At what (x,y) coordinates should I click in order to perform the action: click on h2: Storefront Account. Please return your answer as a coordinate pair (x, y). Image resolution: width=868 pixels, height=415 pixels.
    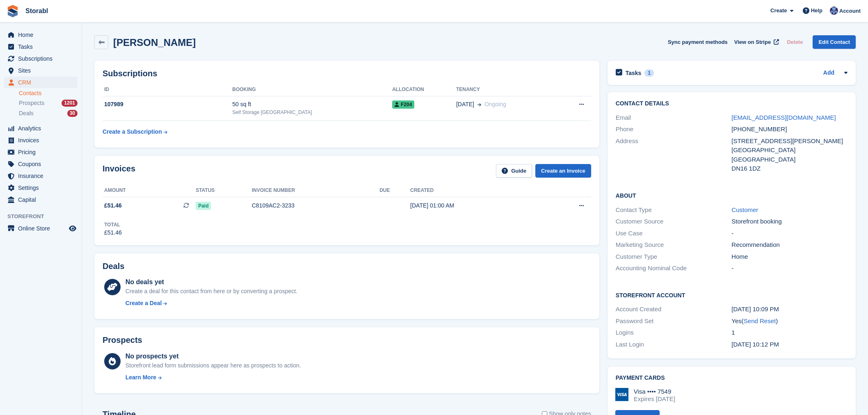
    Looking at the image, I should click on (731, 295).